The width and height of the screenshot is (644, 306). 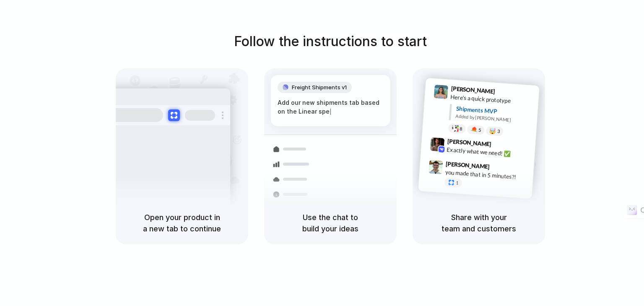 What do you see at coordinates (487, 175) in the screenshot?
I see `div: you made that in 5 minutes?!` at bounding box center [487, 175].